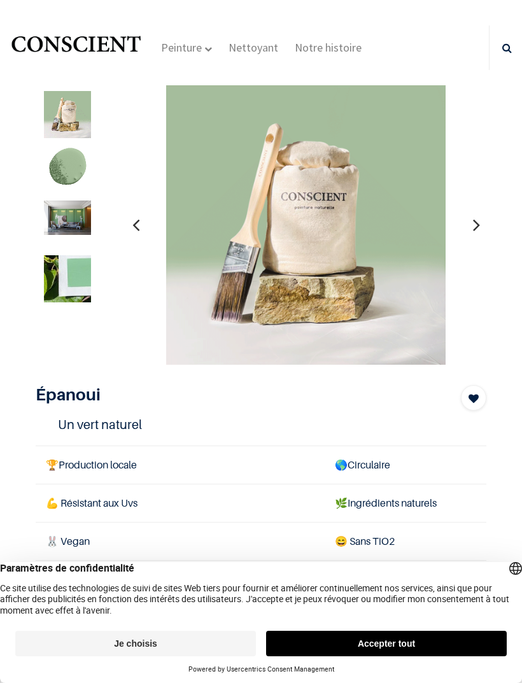 This screenshot has height=683, width=522. What do you see at coordinates (406, 542) in the screenshot?
I see `td: ans TiO2` at bounding box center [406, 542].